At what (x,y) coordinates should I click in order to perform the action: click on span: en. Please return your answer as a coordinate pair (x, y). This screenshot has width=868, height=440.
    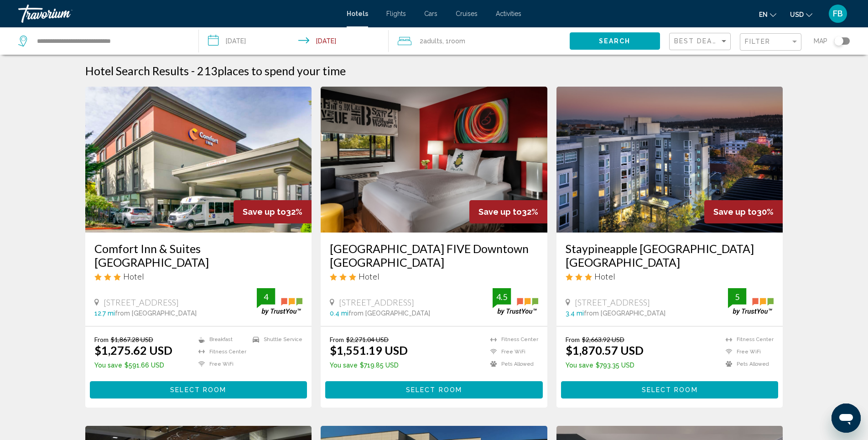
    Looking at the image, I should click on (763, 15).